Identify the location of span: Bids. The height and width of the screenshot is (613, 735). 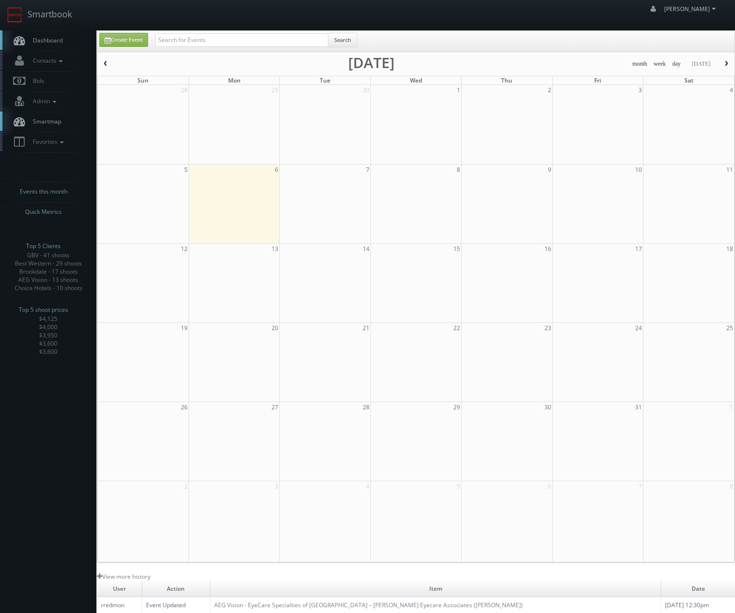
(36, 81).